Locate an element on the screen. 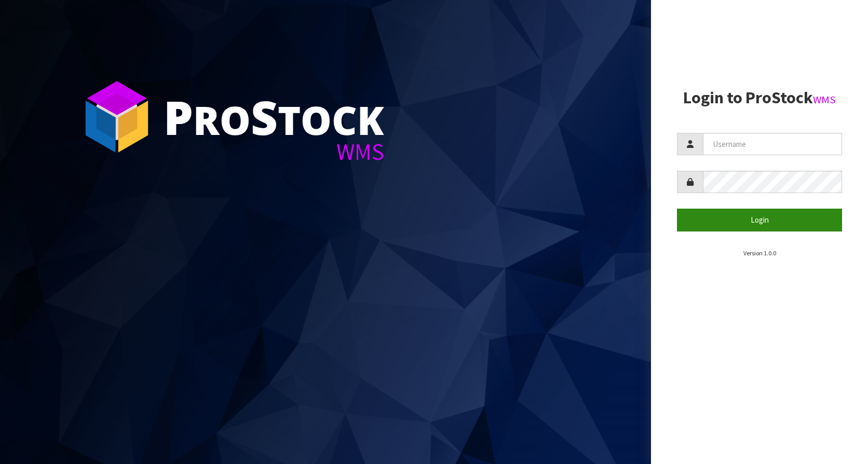 This screenshot has width=868, height=464. div: WMS is located at coordinates (274, 152).